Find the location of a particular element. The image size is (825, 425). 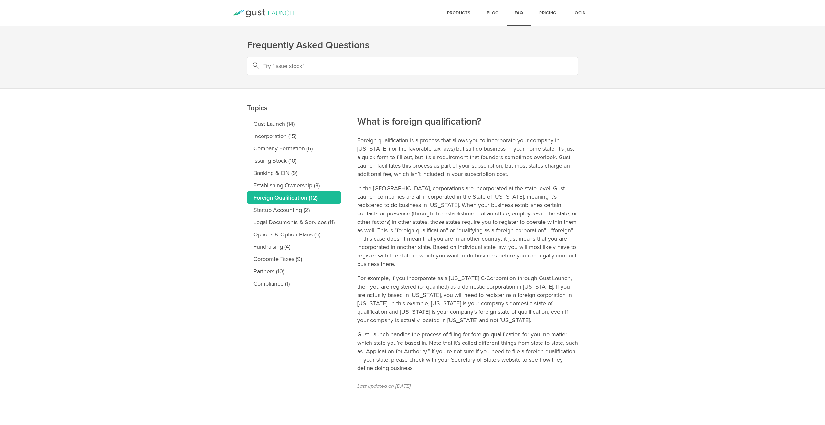

a: Partners (10) is located at coordinates (294, 271).